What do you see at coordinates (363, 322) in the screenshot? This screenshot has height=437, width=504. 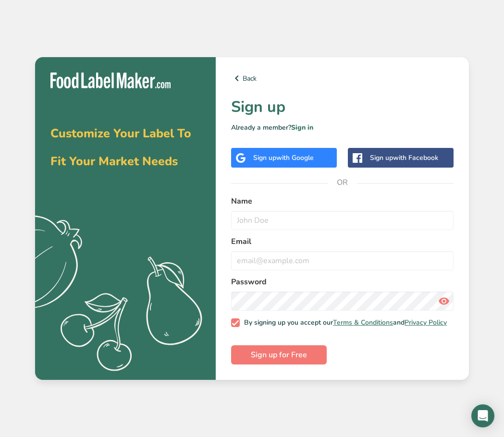 I see `a: Terms & Conditions` at bounding box center [363, 322].